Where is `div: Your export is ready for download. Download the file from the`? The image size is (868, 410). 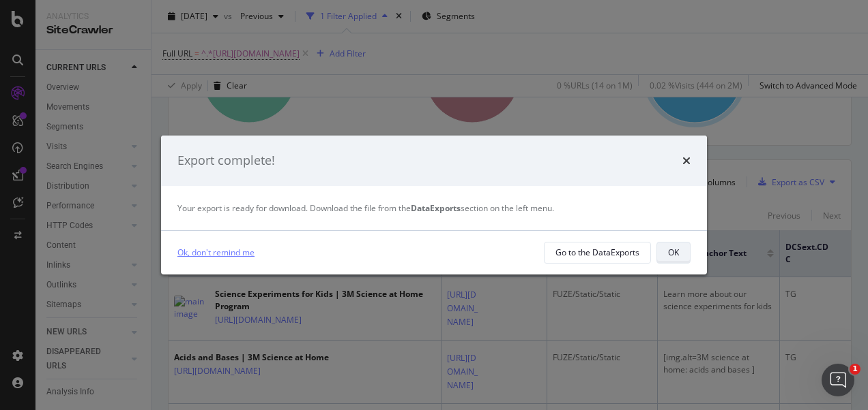
div: Your export is ready for download. Download the file from the is located at coordinates (434, 208).